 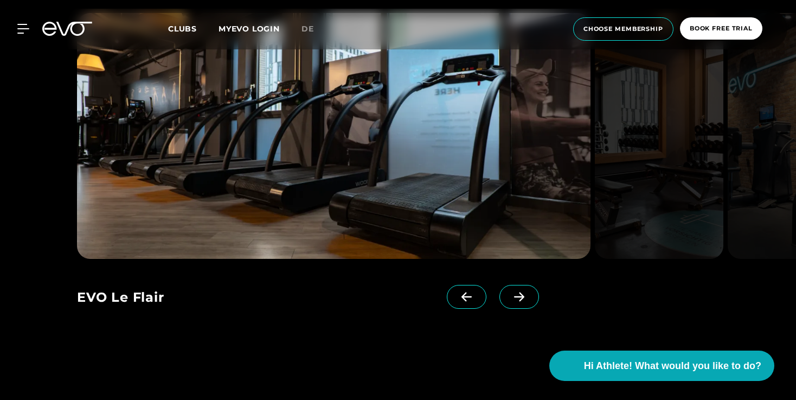 I want to click on a: book free trial, so click(x=721, y=29).